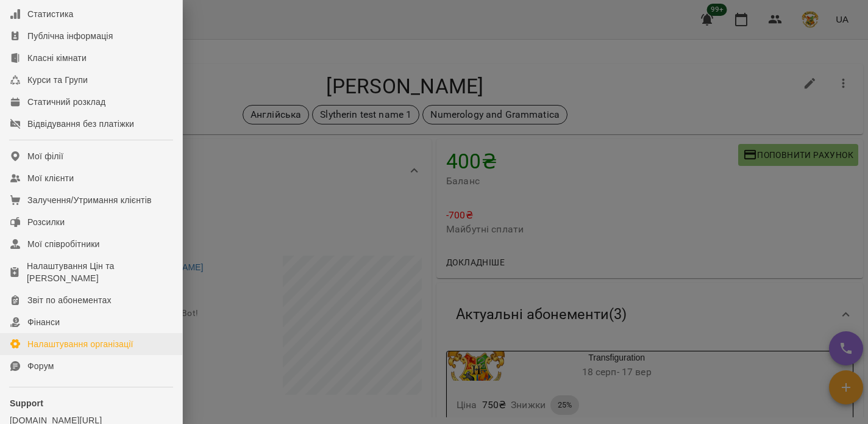 The width and height of the screenshot is (868, 424). What do you see at coordinates (43, 322) in the screenshot?
I see `div: Фінанси` at bounding box center [43, 322].